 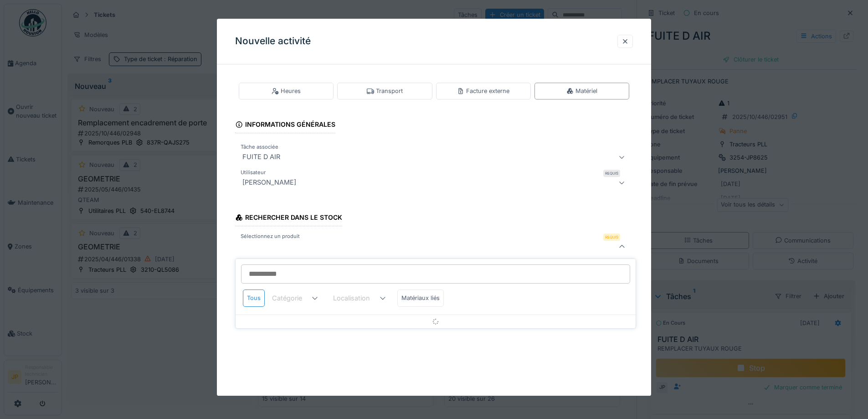 What do you see at coordinates (285, 126) in the screenshot?
I see `div: Informations générales` at bounding box center [285, 126].